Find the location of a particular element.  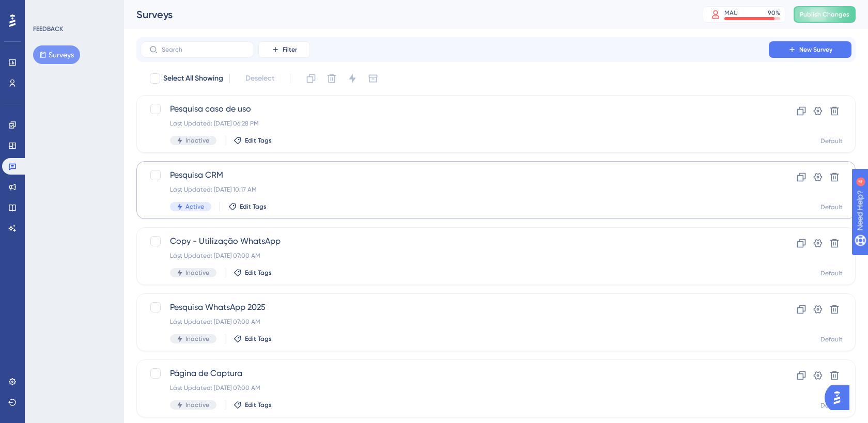

span: New Survey is located at coordinates (816, 50).